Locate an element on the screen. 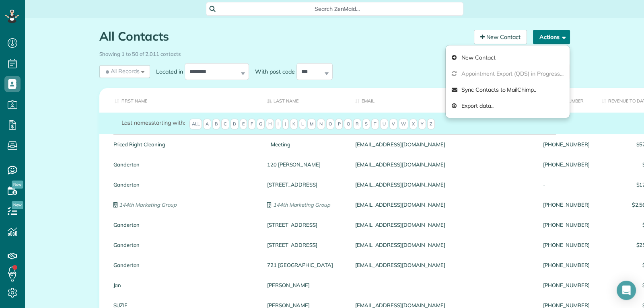 The image size is (644, 308). span: O is located at coordinates (330, 124).